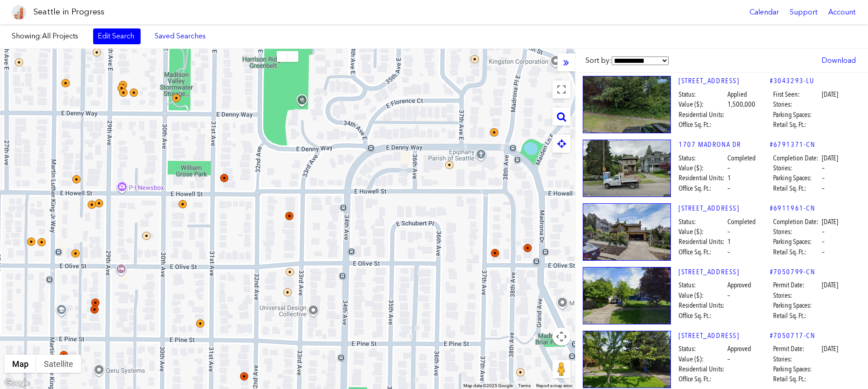 This screenshot has height=389, width=868. What do you see at coordinates (627, 296) in the screenshot?
I see `img: 106_29TH_AVE_E_SEATTLE.jpg` at bounding box center [627, 296].